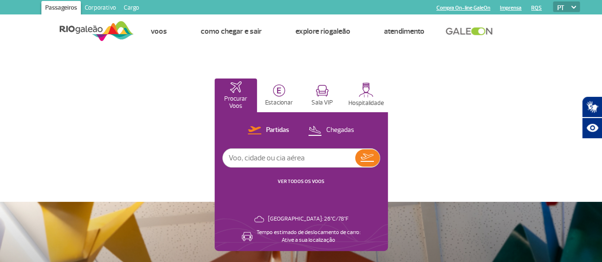 Image resolution: width=602 pixels, height=262 pixels. I want to click on a: Compra On-line GaleOn, so click(463, 8).